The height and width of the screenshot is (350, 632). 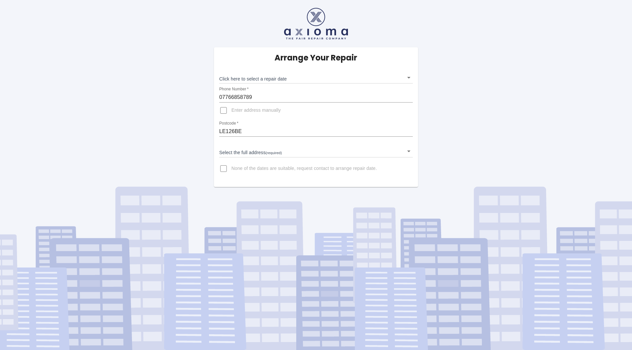 What do you see at coordinates (229, 123) in the screenshot?
I see `label: Postcode` at bounding box center [229, 123].